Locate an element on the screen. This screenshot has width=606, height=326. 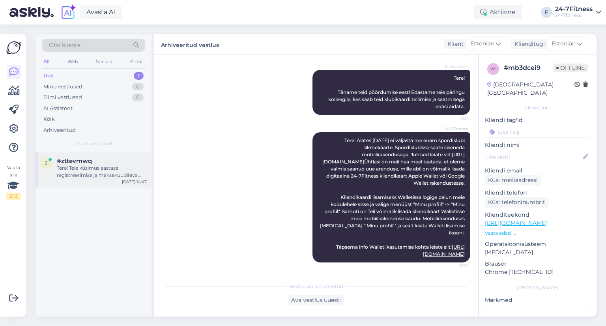
p: Kliendi tag'id is located at coordinates (537, 120).